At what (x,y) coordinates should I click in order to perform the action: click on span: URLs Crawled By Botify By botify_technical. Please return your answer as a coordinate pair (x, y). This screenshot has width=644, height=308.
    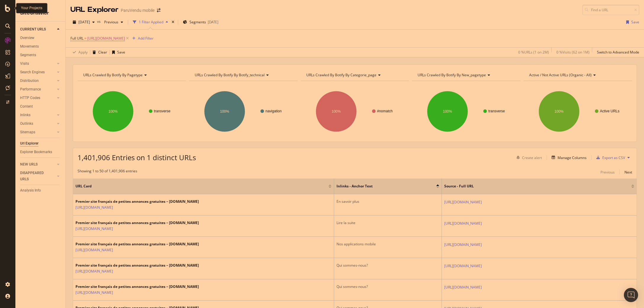
    Looking at the image, I should click on (230, 75).